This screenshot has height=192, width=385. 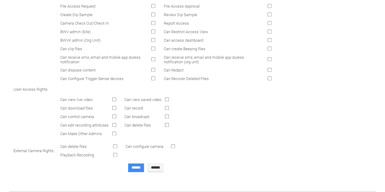 What do you see at coordinates (76, 108) in the screenshot?
I see `span: Can download files` at bounding box center [76, 108].